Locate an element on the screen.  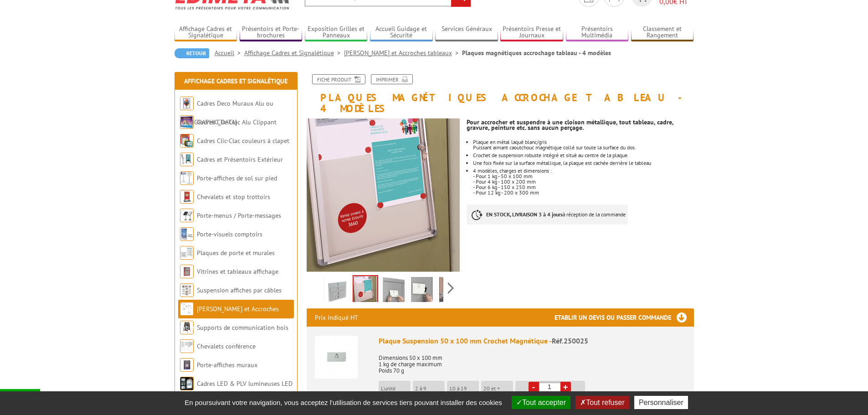
div: - Pour 1 kg - 50 x 100 mm is located at coordinates (583, 176).